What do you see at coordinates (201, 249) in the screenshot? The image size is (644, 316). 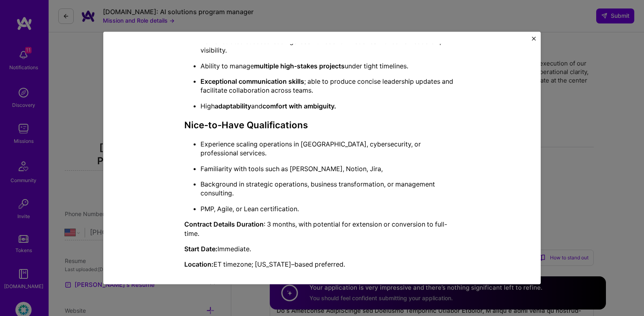 I see `strong: Start Date:` at bounding box center [201, 249].